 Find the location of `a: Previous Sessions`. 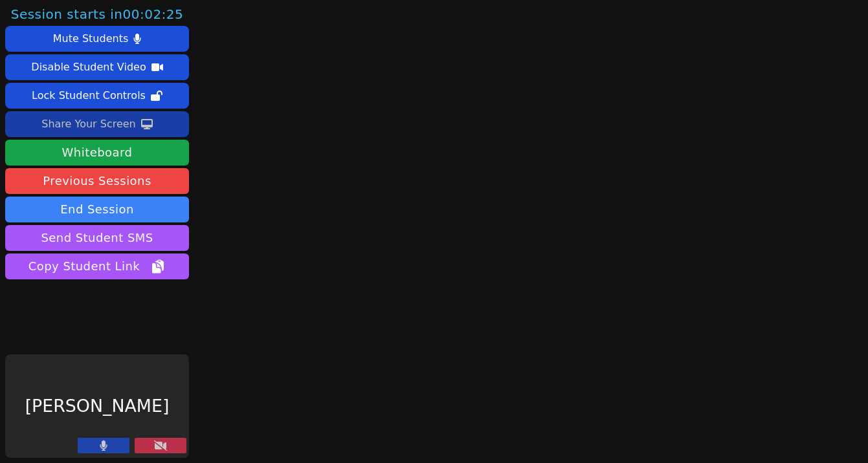

a: Previous Sessions is located at coordinates (97, 181).